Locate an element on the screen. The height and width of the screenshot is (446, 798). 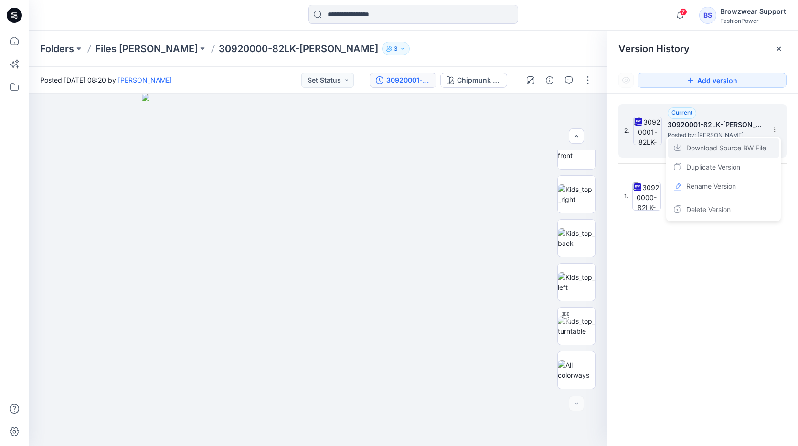
h5: 30920001-82LK-Carmen is located at coordinates (715, 125).